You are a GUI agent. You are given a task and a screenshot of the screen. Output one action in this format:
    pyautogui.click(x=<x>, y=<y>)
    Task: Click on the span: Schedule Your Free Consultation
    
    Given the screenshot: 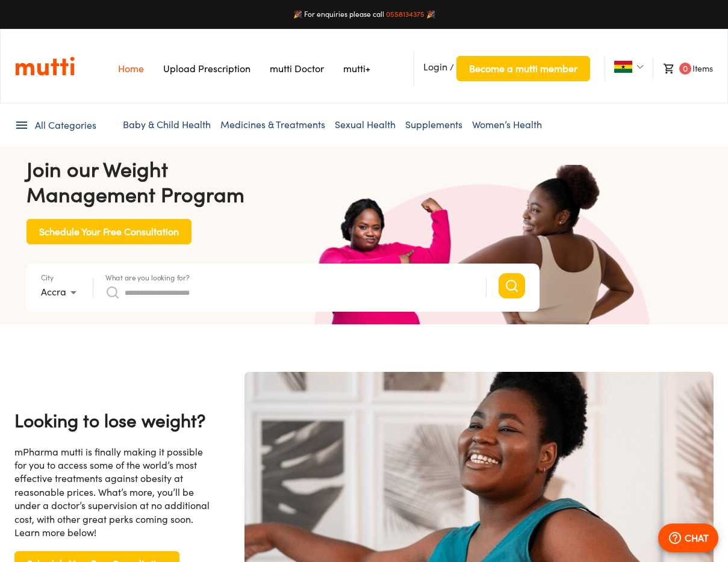 What is the action you would take?
    pyautogui.click(x=109, y=231)
    